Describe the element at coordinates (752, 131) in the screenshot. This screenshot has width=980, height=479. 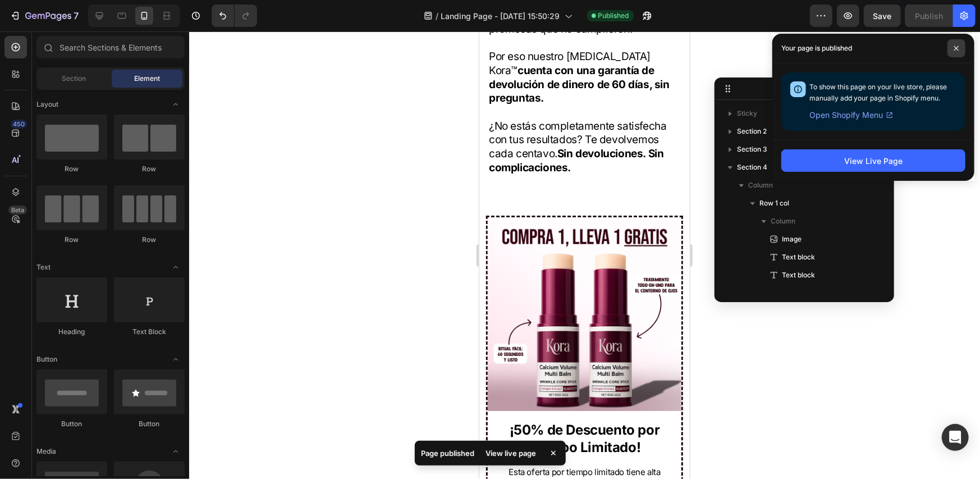
I see `span: Section 2` at that location.